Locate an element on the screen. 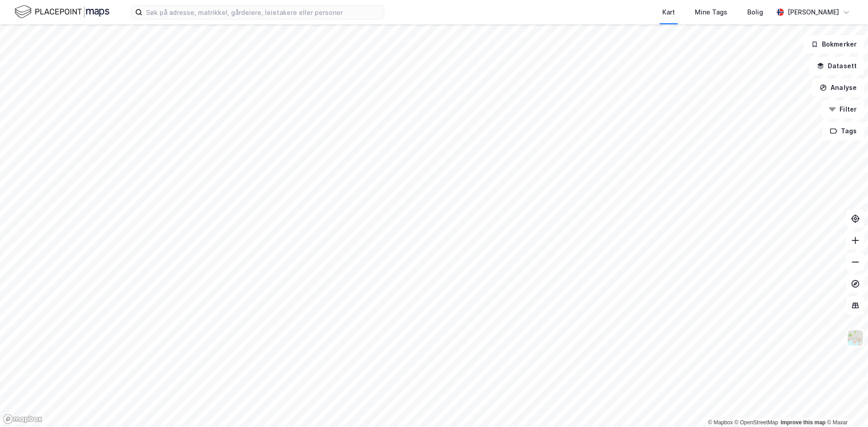 The width and height of the screenshot is (868, 427). button: Analyse is located at coordinates (838, 88).